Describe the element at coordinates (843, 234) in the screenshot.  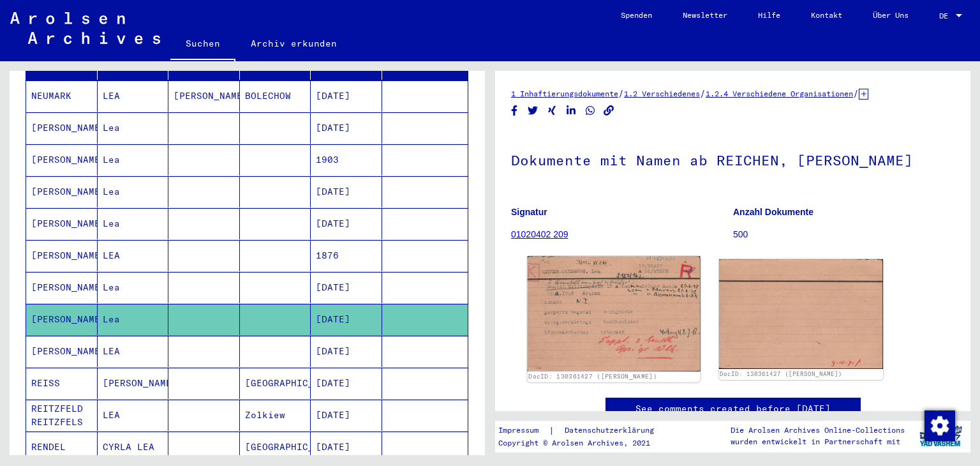
I see `p: 500` at that location.